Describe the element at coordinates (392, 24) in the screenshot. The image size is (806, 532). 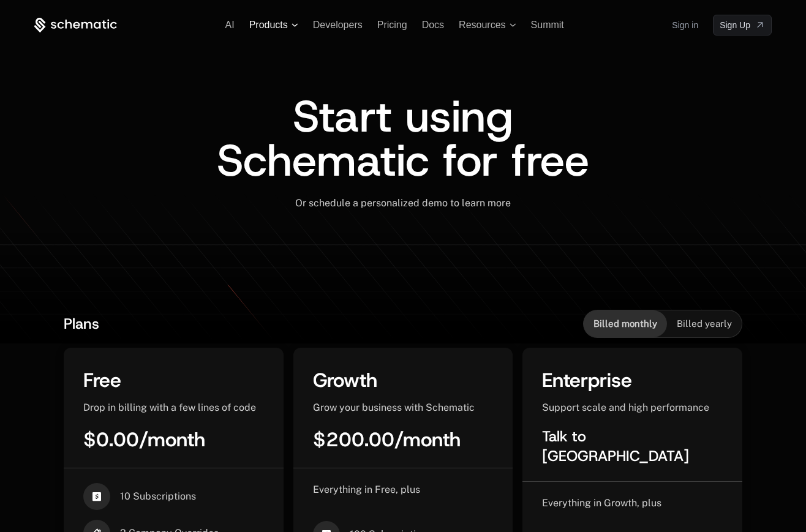
I see `span: Pricing` at that location.